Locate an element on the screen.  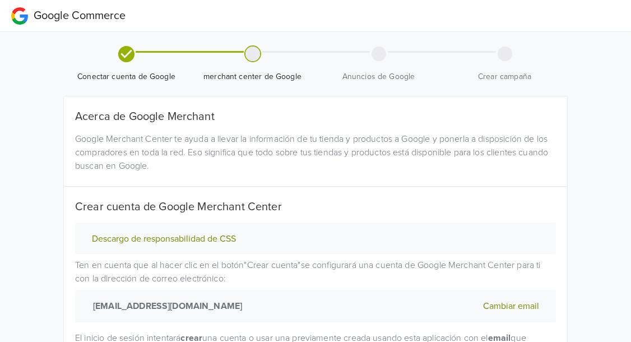
span: merchant center de Google is located at coordinates (252, 77).